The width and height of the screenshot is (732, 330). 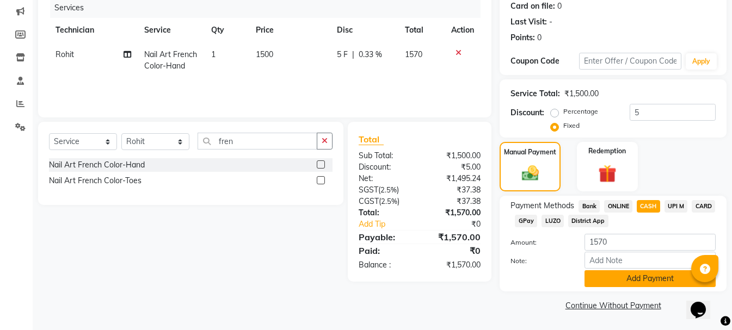 What do you see at coordinates (552, 221) in the screenshot?
I see `span: LUZO` at bounding box center [552, 221].